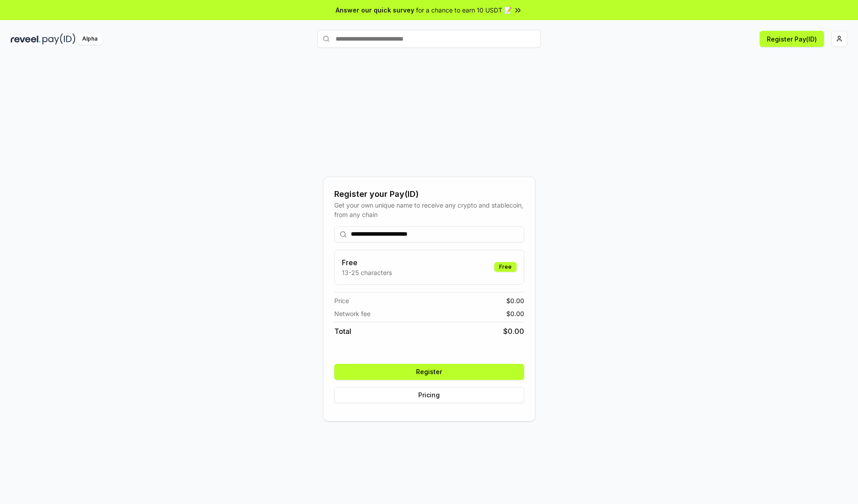 Image resolution: width=858 pixels, height=504 pixels. What do you see at coordinates (429, 395) in the screenshot?
I see `button: Pricing` at bounding box center [429, 395].